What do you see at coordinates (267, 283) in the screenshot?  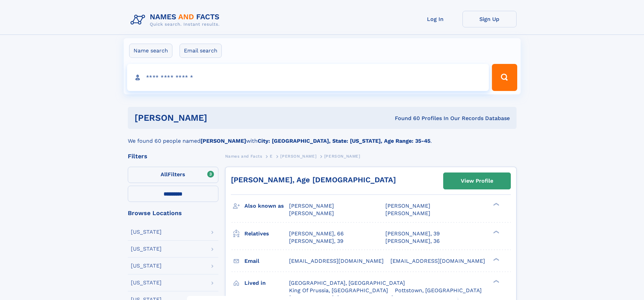 I see `h3: Lived in` at bounding box center [267, 283].